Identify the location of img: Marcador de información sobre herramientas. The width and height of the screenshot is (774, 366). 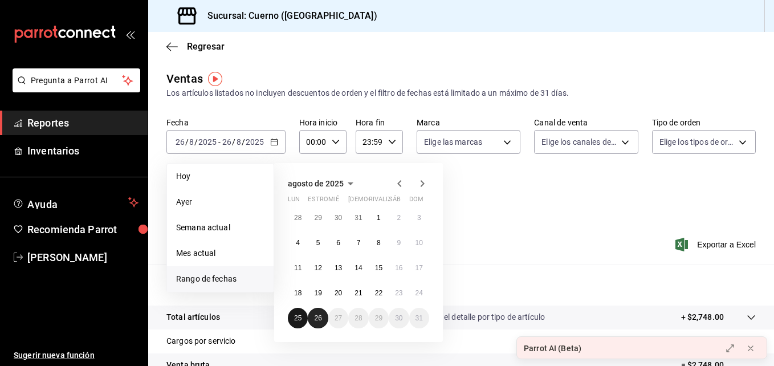
(215, 79).